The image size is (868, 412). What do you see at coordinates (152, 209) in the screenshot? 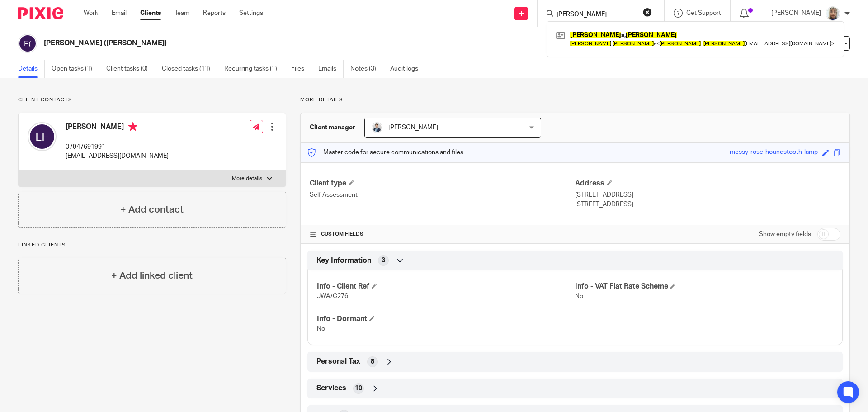
I see `h4: + Add contact` at bounding box center [152, 209].